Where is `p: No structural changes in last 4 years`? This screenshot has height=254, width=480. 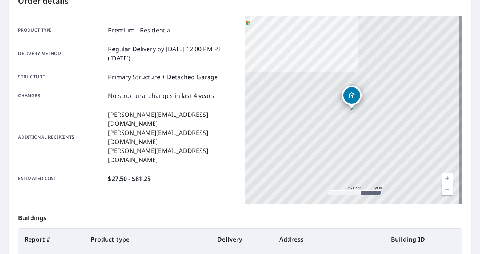
p: No structural changes in last 4 years is located at coordinates (161, 96).